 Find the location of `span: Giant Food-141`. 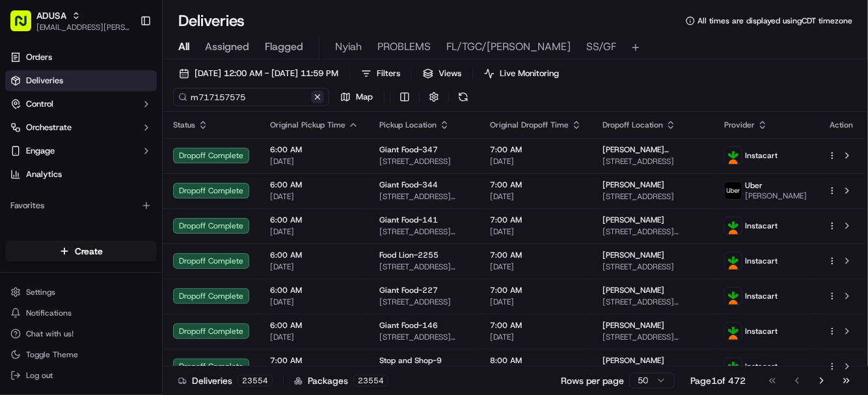

span: Giant Food-141 is located at coordinates (409, 220).